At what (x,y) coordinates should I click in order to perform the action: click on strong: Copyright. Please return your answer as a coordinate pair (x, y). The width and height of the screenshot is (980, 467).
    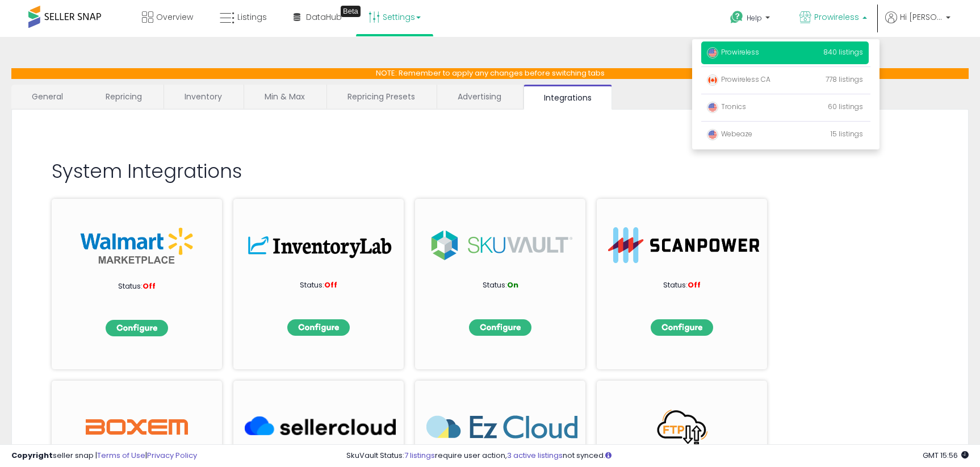
    Looking at the image, I should click on (32, 455).